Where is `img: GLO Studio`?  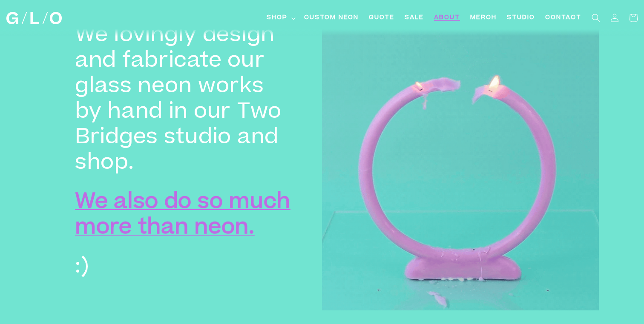 img: GLO Studio is located at coordinates (34, 18).